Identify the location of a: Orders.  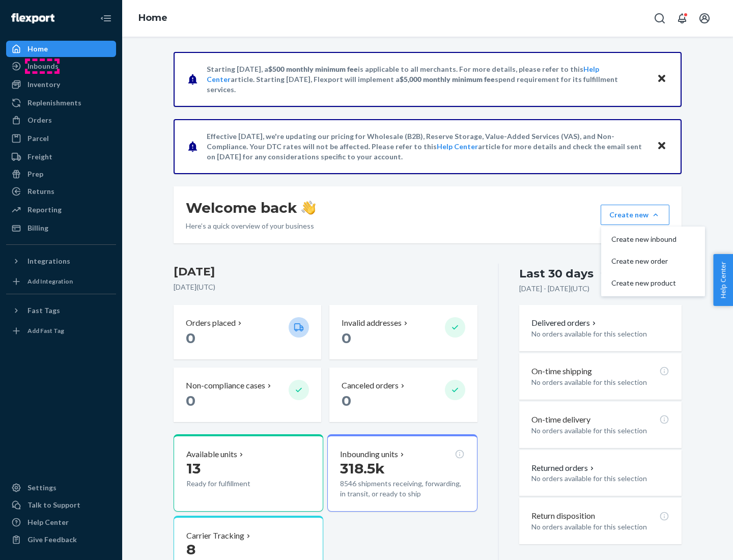
(61, 121).